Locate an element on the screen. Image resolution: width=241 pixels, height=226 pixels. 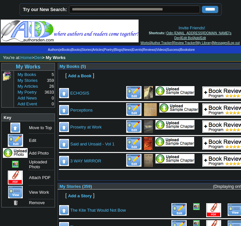
font: Add Photo is located at coordinates (39, 153).